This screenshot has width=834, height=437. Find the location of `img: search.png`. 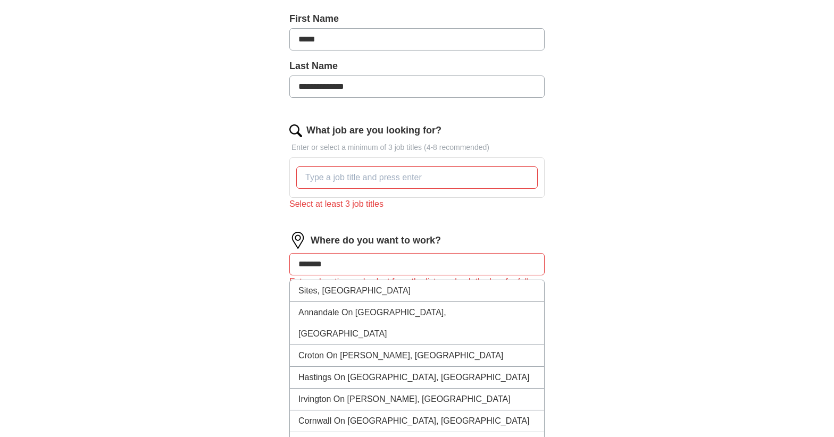

img: search.png is located at coordinates (296, 131).